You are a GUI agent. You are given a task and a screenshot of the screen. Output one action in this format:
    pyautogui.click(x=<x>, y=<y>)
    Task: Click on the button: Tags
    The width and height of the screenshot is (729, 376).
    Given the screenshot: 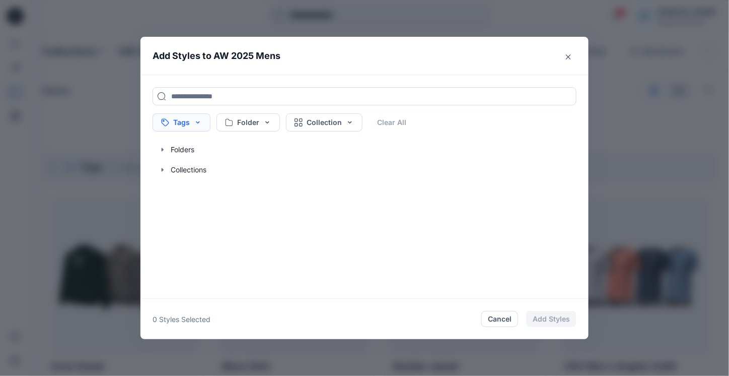 What is the action you would take?
    pyautogui.click(x=181, y=122)
    